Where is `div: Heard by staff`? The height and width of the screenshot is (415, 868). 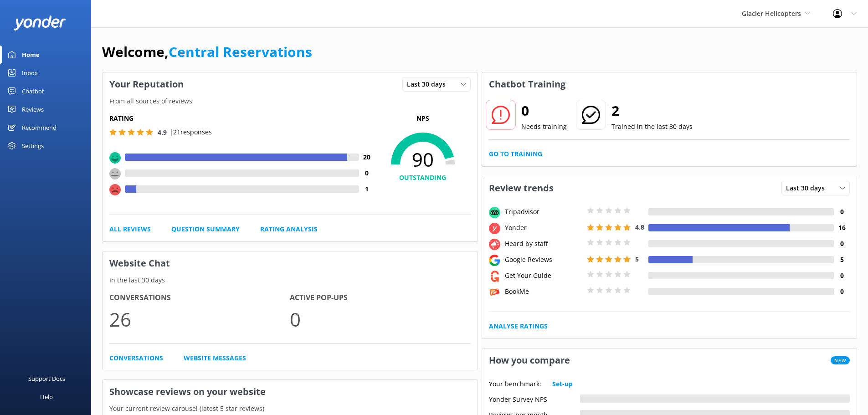 div: Heard by staff is located at coordinates (544, 244).